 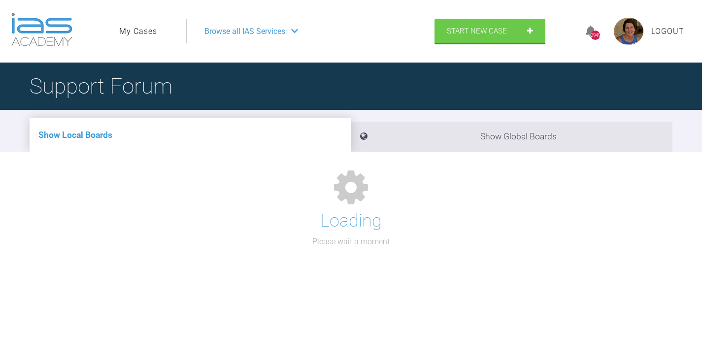 I want to click on span: Browse all IAS Services, so click(x=245, y=32).